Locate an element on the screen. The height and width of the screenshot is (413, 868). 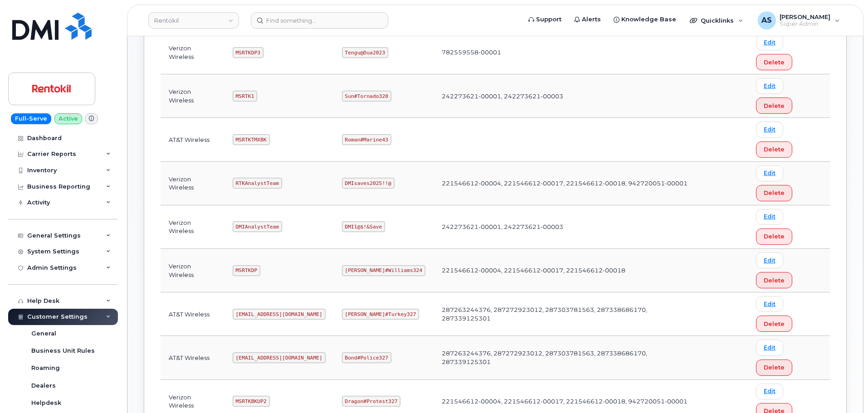
code: DMI1@$!&Save is located at coordinates (363, 226).